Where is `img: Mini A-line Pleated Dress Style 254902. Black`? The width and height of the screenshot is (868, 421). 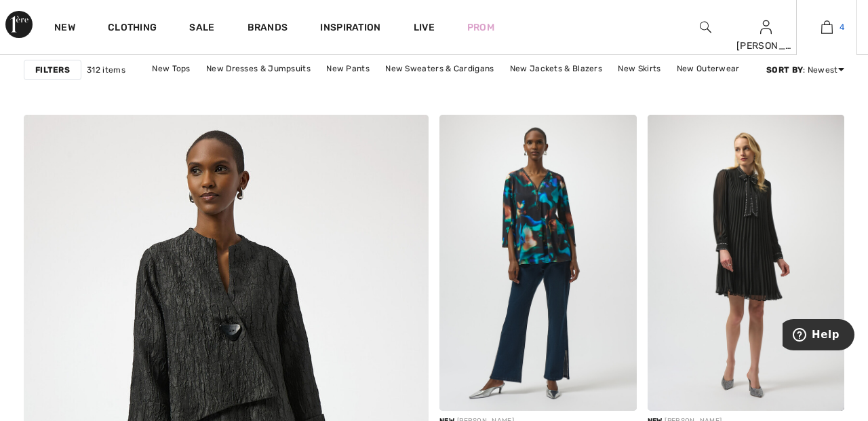 img: Mini A-line Pleated Dress Style 254902. Black is located at coordinates (746, 263).